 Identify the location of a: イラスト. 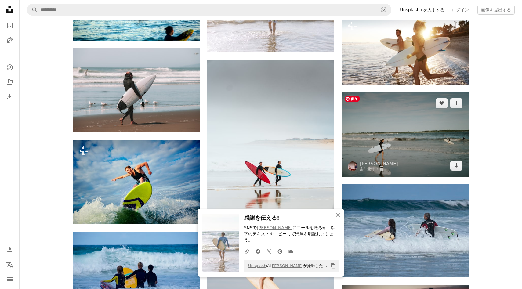
(10, 40).